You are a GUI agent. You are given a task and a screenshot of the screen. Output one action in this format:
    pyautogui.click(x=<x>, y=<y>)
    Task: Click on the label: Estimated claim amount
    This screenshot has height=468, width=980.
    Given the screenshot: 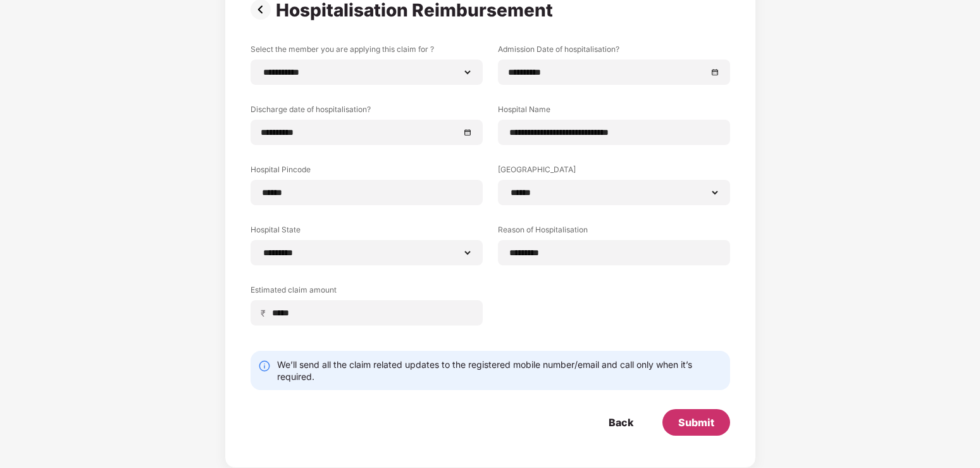 What is the action you would take?
    pyautogui.click(x=367, y=292)
    